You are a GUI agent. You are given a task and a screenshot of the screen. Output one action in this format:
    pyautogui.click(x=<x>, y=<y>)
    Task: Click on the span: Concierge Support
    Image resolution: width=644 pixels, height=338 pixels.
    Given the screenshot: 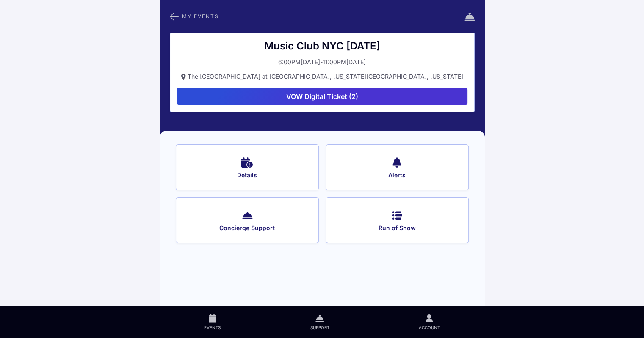 What is the action you would take?
    pyautogui.click(x=247, y=228)
    